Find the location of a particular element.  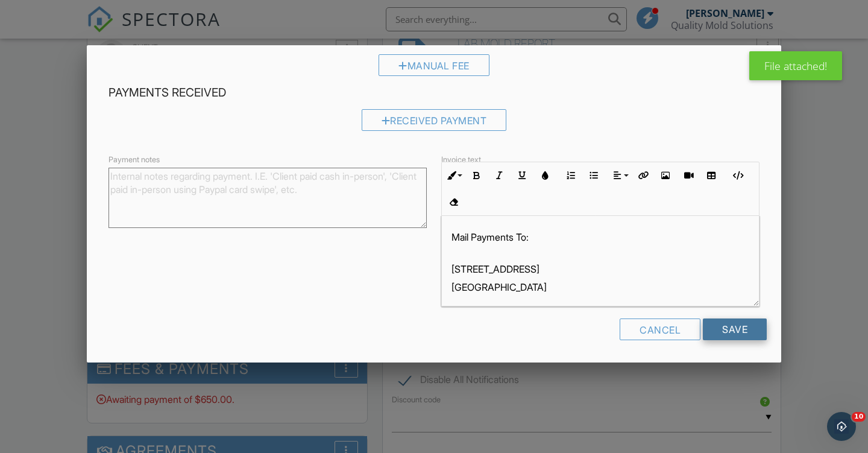

a: Received Payment is located at coordinates (434, 124).